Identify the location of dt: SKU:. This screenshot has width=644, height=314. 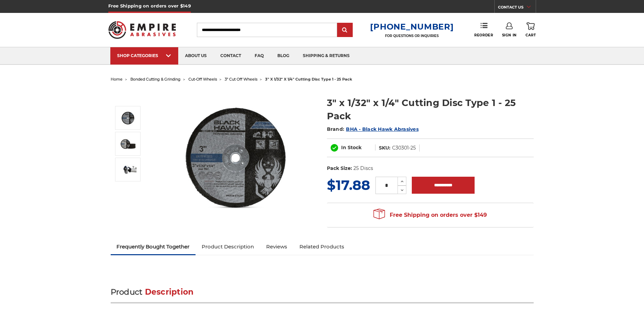
(385, 148).